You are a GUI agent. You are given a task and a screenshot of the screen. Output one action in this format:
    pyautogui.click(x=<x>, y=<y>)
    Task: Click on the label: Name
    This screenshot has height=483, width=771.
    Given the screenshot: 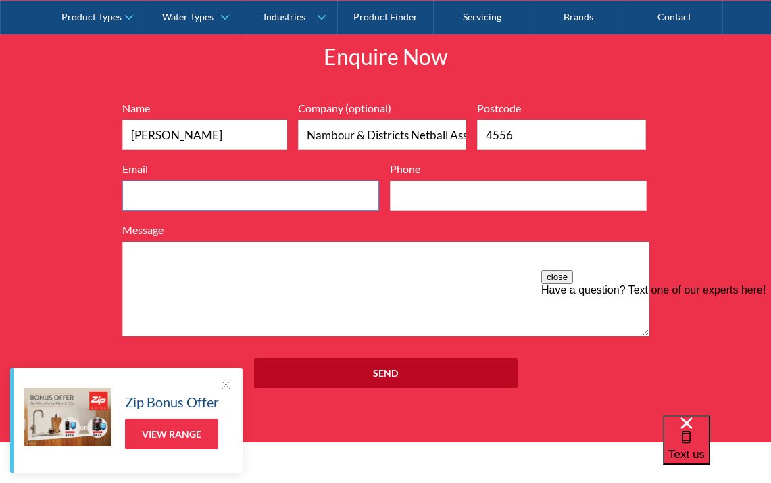 What is the action you would take?
    pyautogui.click(x=205, y=108)
    